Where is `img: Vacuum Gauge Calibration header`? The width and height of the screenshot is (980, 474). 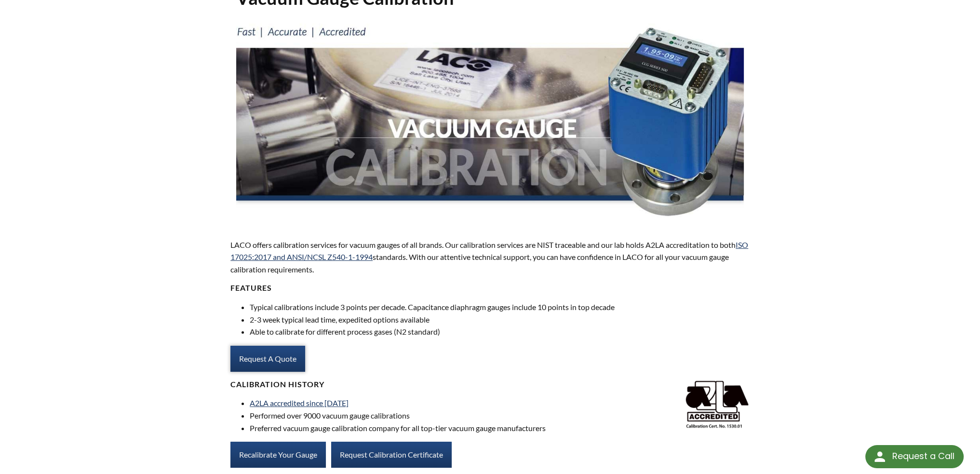
img: Vacuum Gauge Calibration header is located at coordinates (490, 119).